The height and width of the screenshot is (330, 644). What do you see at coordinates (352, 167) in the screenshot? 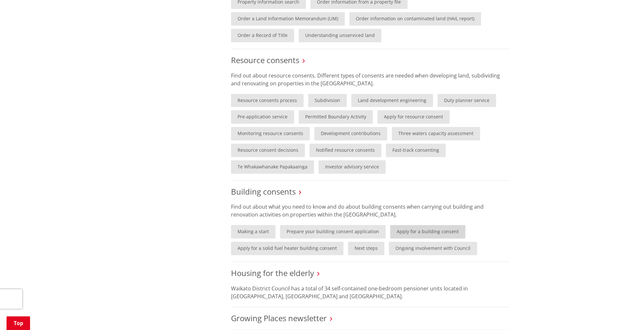
I see `a: Investor advisory service` at bounding box center [352, 167].